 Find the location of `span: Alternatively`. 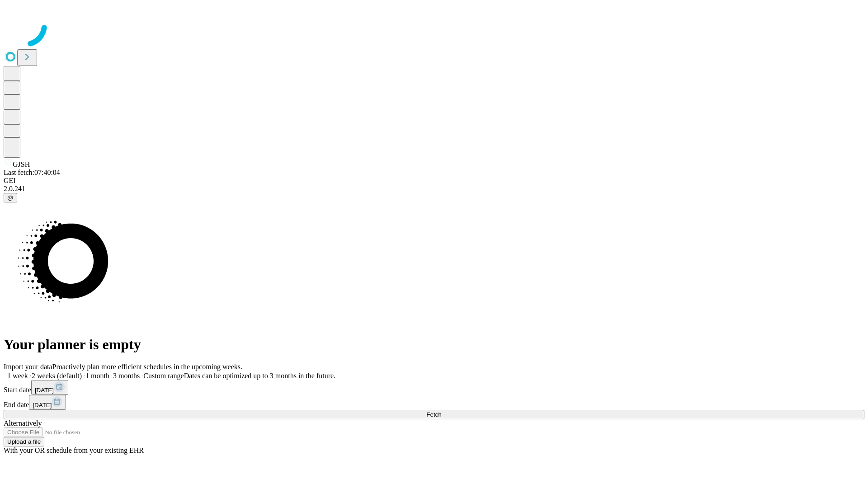

span: Alternatively is located at coordinates (22, 423).